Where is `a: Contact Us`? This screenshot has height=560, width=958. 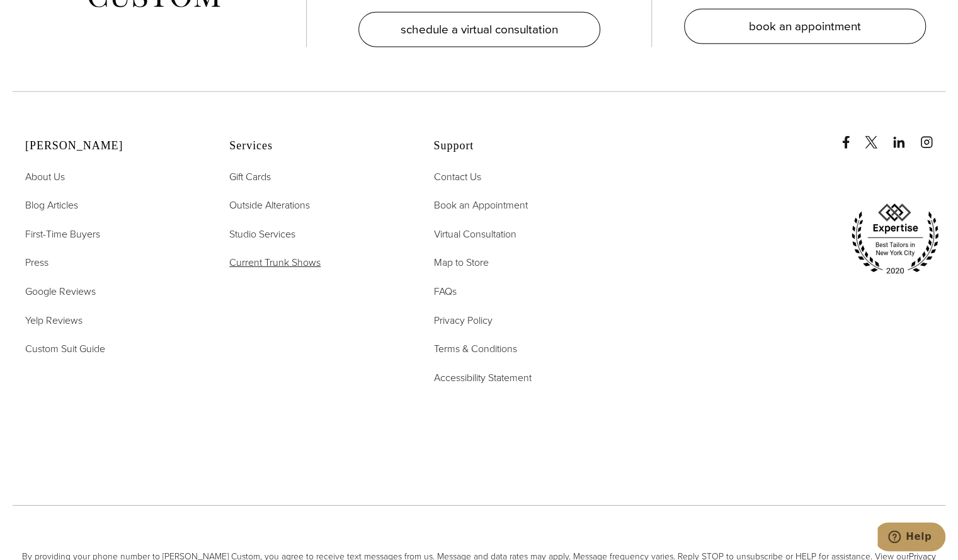 a: Contact Us is located at coordinates (457, 177).